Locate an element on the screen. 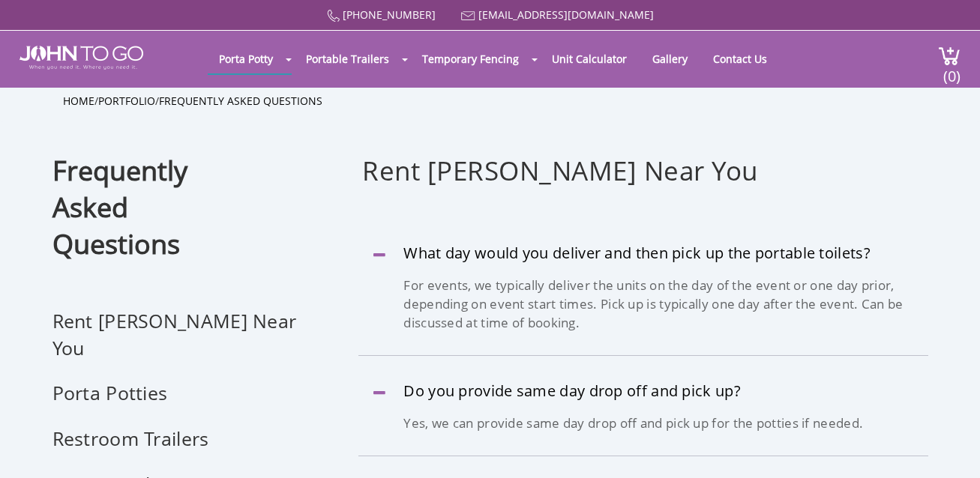  img: JOHN to go is located at coordinates (81, 58).